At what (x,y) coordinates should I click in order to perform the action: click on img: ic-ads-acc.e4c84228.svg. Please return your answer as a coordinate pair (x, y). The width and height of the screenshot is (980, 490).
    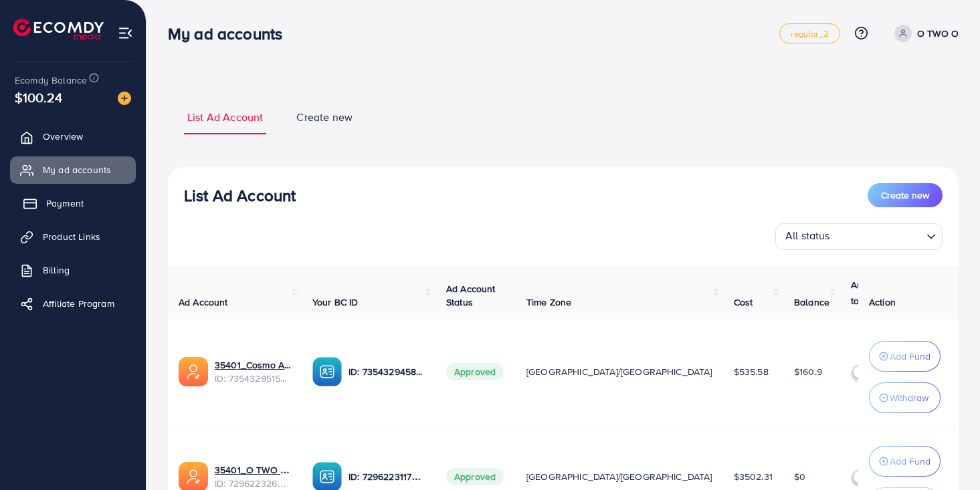
    Looking at the image, I should click on (193, 371).